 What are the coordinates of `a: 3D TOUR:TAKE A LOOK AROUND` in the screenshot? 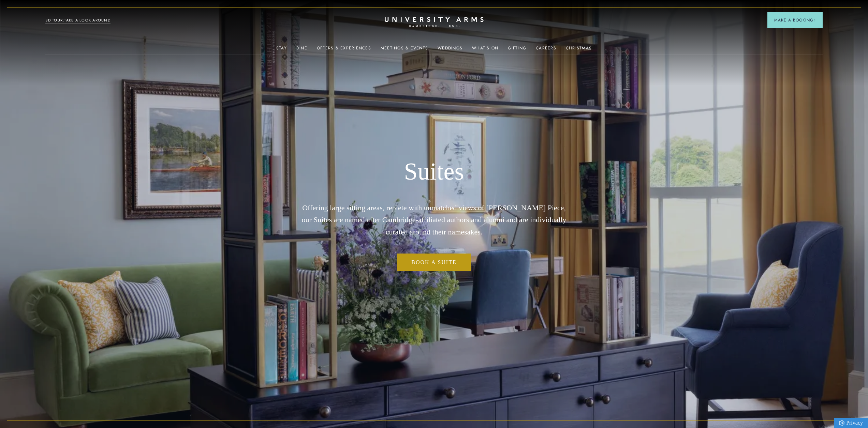 It's located at (78, 20).